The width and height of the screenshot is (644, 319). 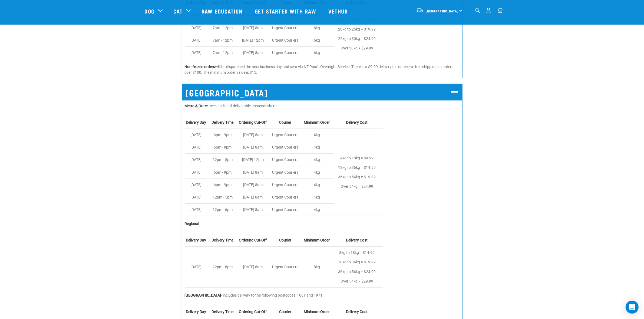 What do you see at coordinates (318, 267) in the screenshot?
I see `td: 8kg` at bounding box center [318, 267].